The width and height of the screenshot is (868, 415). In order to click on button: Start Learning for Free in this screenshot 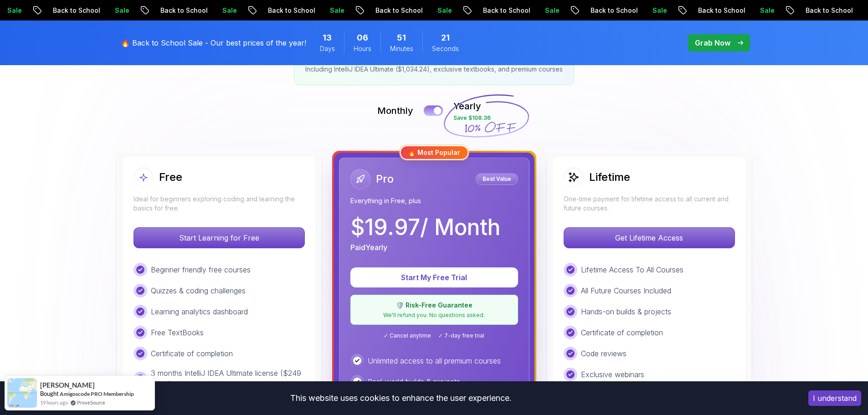, I will do `click(219, 238)`.